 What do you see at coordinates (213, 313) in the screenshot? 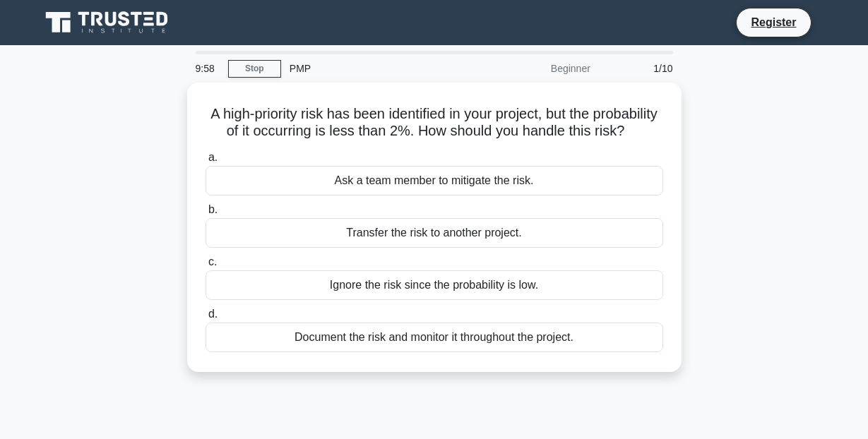
I see `span: d.` at bounding box center [213, 313].